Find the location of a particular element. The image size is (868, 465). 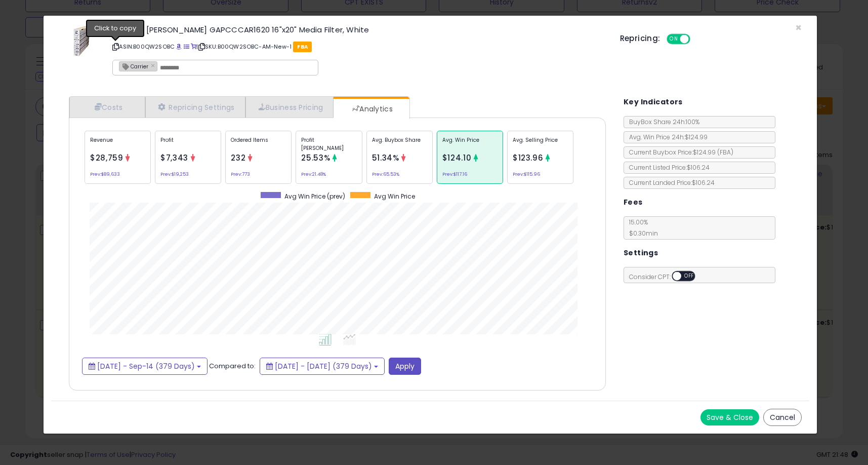

span: 25.53% is located at coordinates (315, 157).